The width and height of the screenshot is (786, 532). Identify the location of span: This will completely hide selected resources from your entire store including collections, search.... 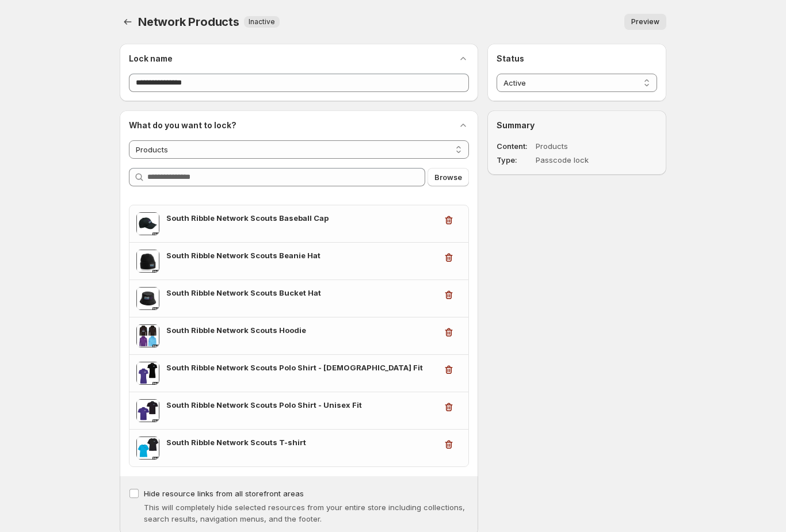
(305, 513).